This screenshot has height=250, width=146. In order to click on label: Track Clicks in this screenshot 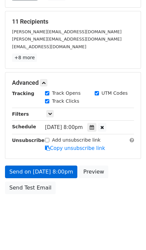, I will do `click(66, 101)`.